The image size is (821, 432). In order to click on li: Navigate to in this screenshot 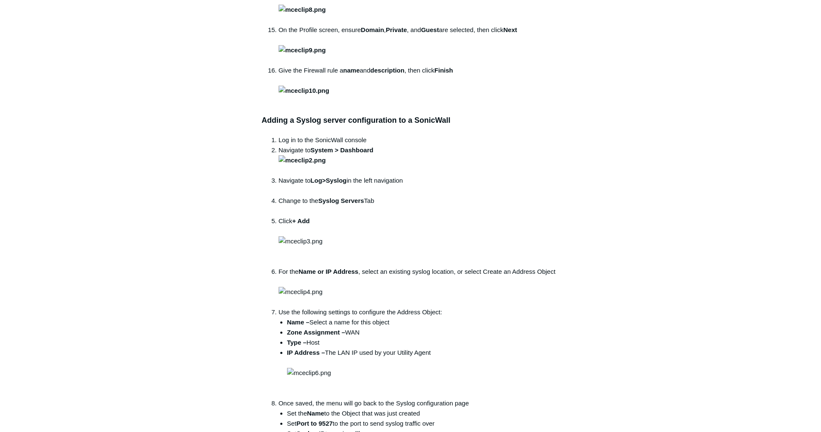, I will do `click(419, 160)`.